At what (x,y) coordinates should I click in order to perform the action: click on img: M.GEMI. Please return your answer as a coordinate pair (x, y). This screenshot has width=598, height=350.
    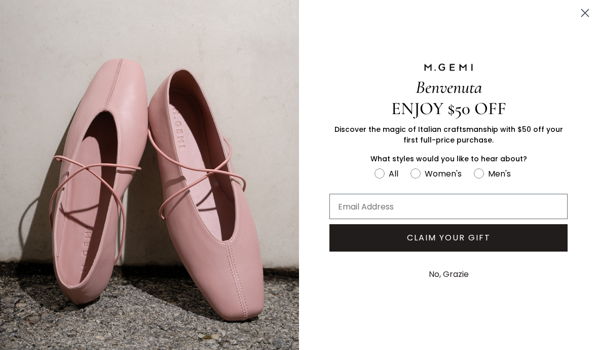
    Looking at the image, I should click on (449, 67).